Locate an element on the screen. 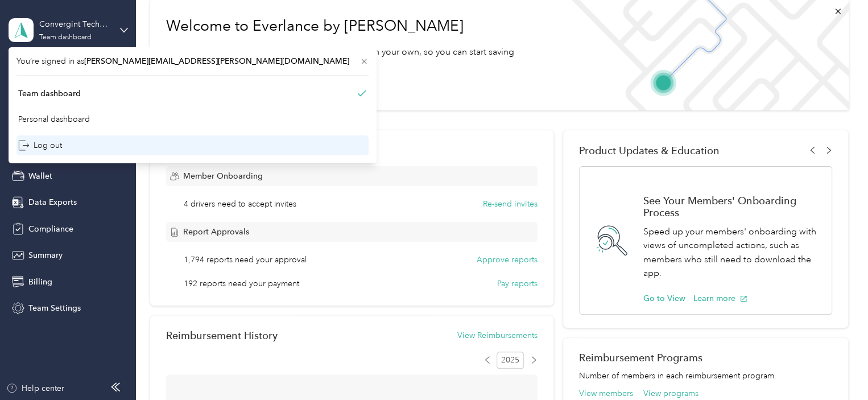  span: Billing is located at coordinates (41, 282).